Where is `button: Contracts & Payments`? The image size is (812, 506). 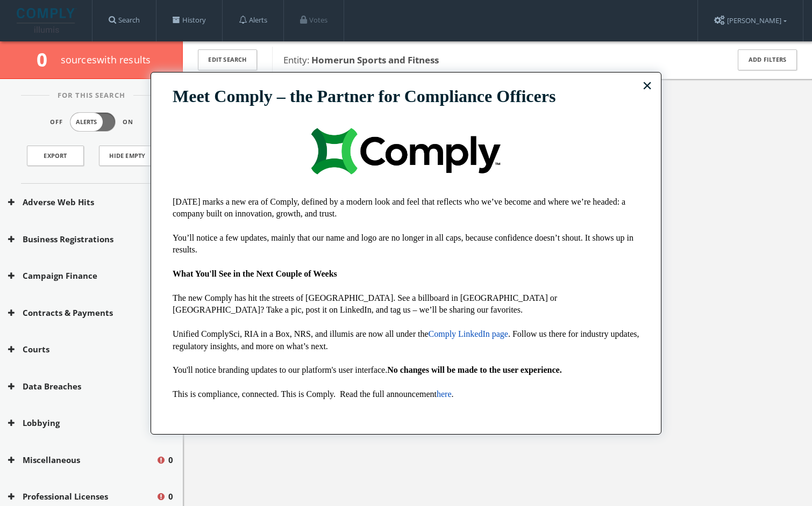
button: Contracts & Payments is located at coordinates (88, 313).